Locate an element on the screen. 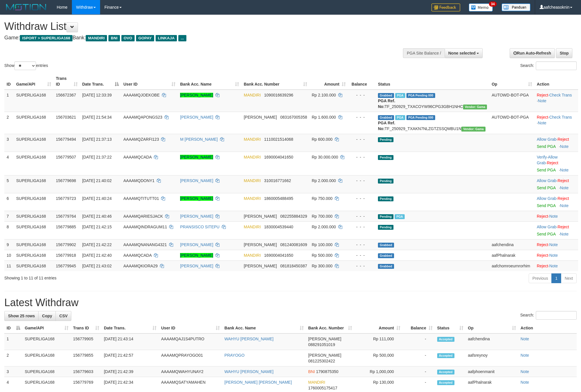  span: 156672367 is located at coordinates (66, 95).